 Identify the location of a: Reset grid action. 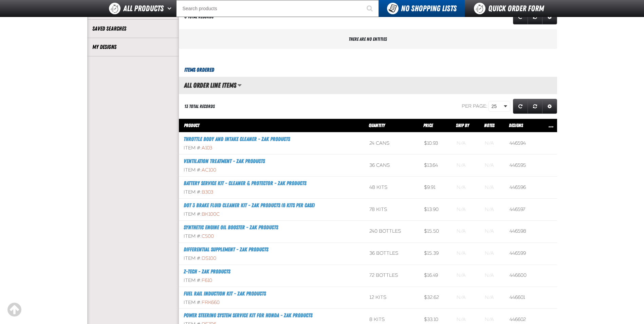
(535, 106).